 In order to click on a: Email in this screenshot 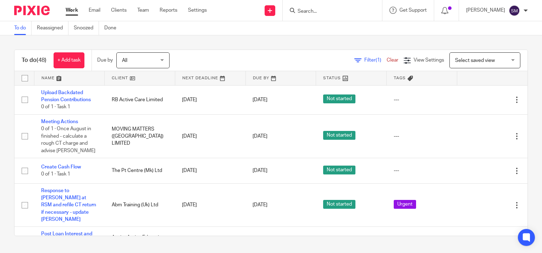, I will do `click(94, 10)`.